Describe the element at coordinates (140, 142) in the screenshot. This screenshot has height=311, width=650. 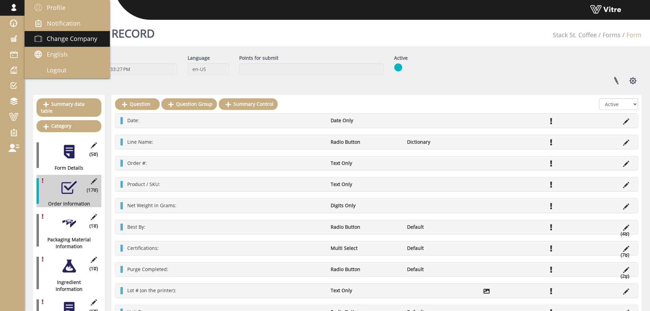
I see `span: Line Name:` at that location.